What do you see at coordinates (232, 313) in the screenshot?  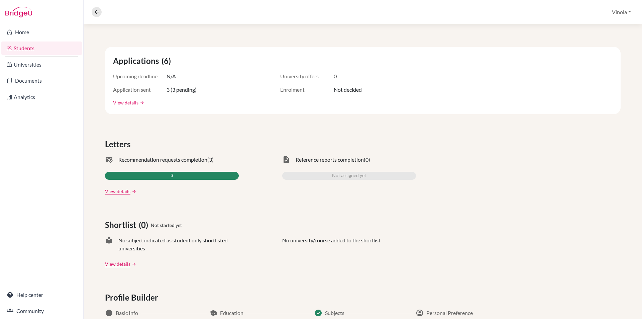 I see `span: Education` at bounding box center [232, 313].